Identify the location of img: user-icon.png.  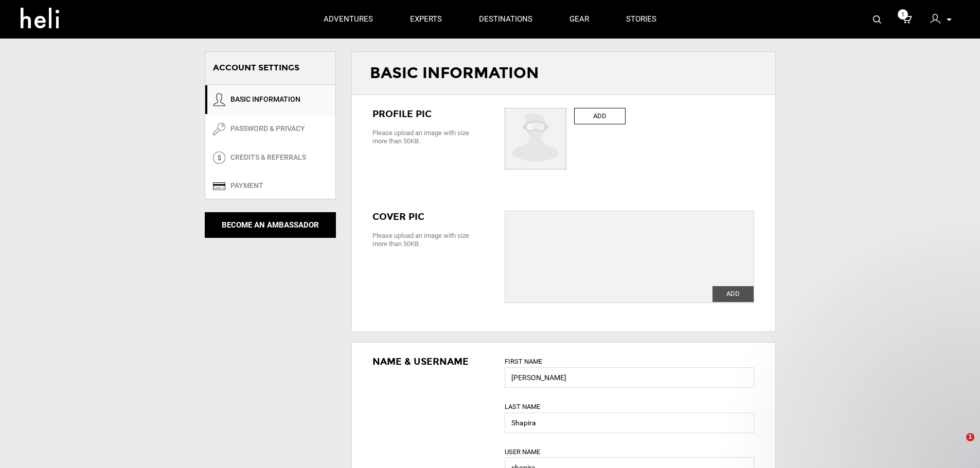
(219, 100).